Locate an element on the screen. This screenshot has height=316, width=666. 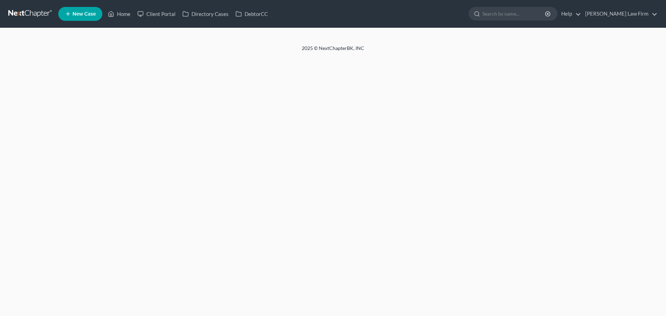
a: Client Portal is located at coordinates (156, 14).